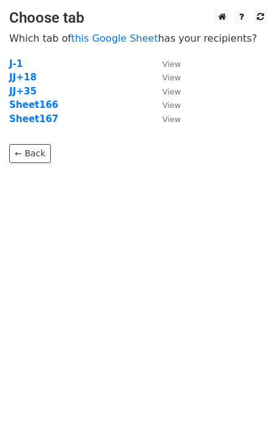  Describe the element at coordinates (138, 18) in the screenshot. I see `h3: Choose tab` at that location.